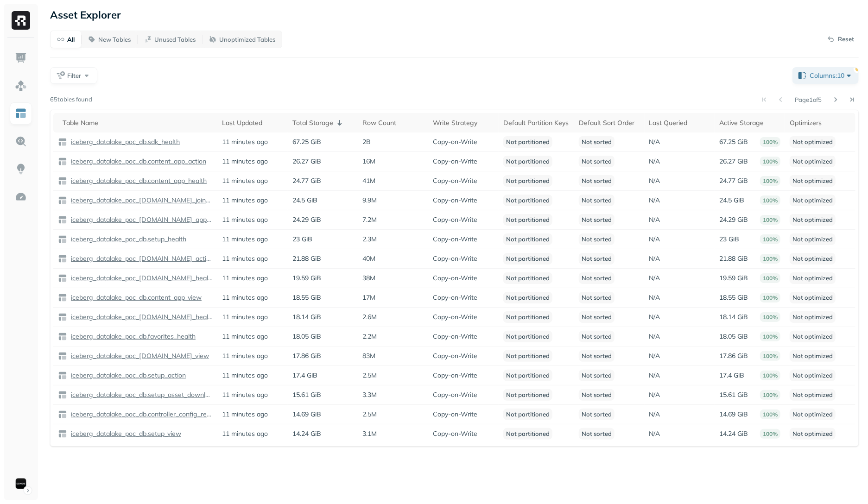 This screenshot has width=868, height=504. What do you see at coordinates (136, 161) in the screenshot?
I see `a: iceberg_datalake_poc_db.content_app_action` at bounding box center [136, 161].